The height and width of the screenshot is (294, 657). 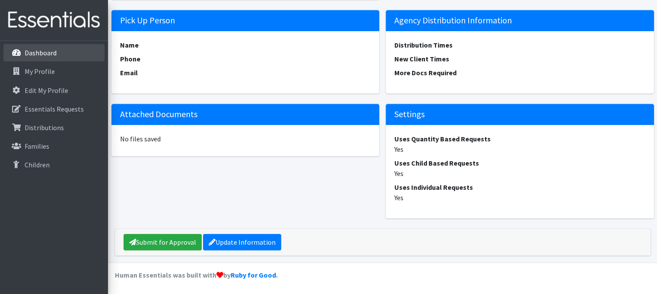 What do you see at coordinates (54, 109) in the screenshot?
I see `p: Essentials Requests` at bounding box center [54, 109].